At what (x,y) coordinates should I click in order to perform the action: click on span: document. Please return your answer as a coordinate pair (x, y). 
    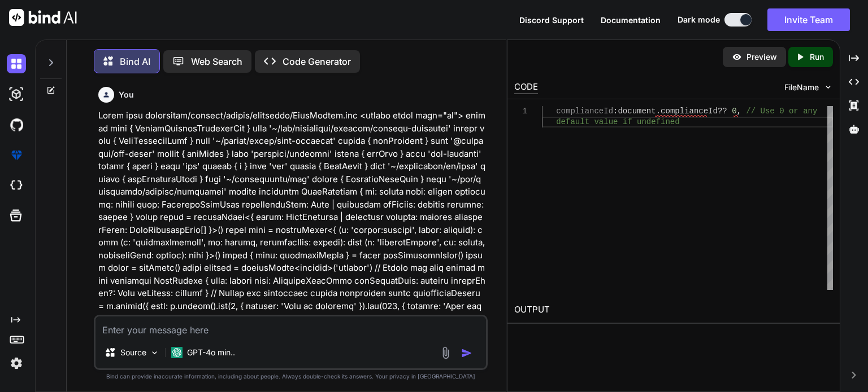
    Looking at the image, I should click on (637, 111).